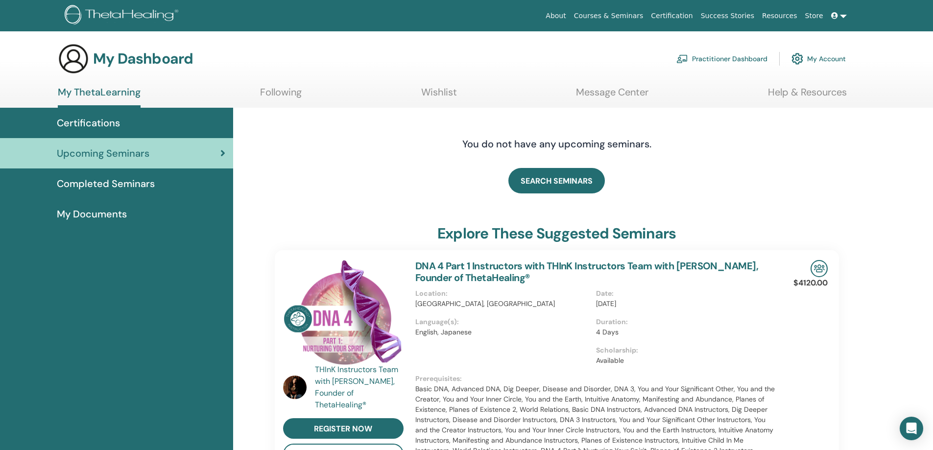  I want to click on span: Completed Seminars, so click(106, 184).